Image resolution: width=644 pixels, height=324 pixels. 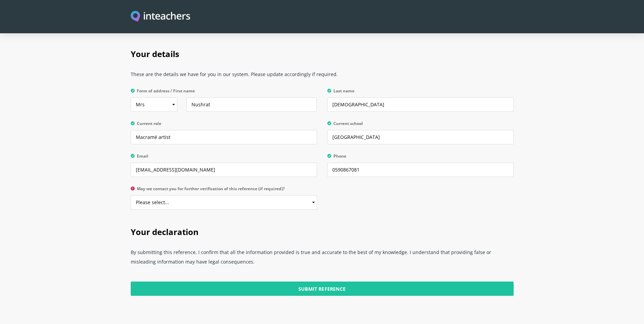 What do you see at coordinates (421, 158) in the screenshot?
I see `label: Phone` at bounding box center [421, 158].